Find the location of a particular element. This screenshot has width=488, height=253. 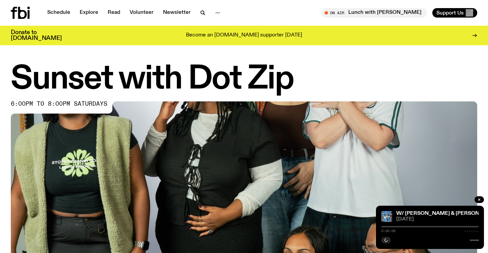

button: Support Us is located at coordinates (455, 13).